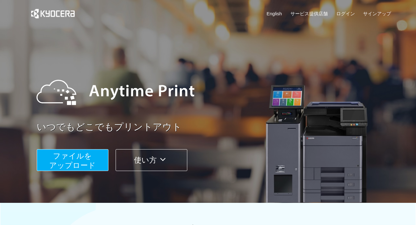 Image resolution: width=416 pixels, height=225 pixels. What do you see at coordinates (73, 160) in the screenshot?
I see `button: ファイルを​​アップロード` at bounding box center [73, 160].